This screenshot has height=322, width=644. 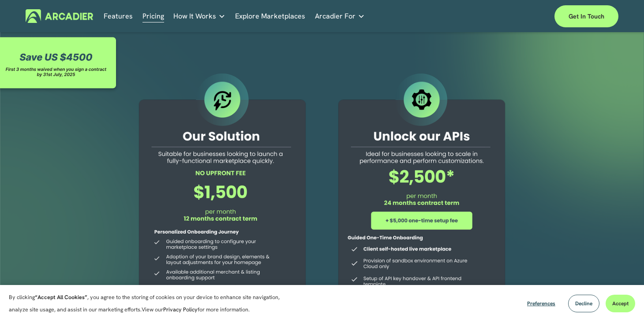 What do you see at coordinates (181, 310) in the screenshot?
I see `a: Privacy Policy` at bounding box center [181, 310].